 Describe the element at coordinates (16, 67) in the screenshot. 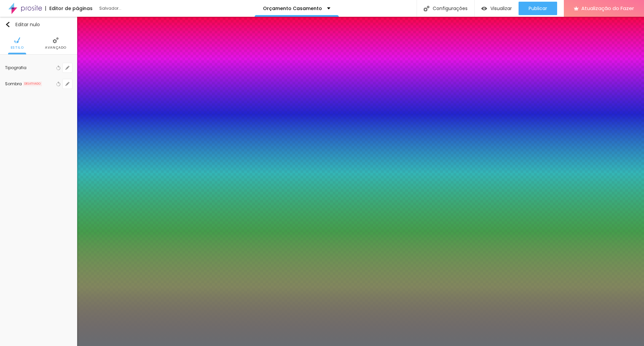

I see `font: Tipografia` at that location.